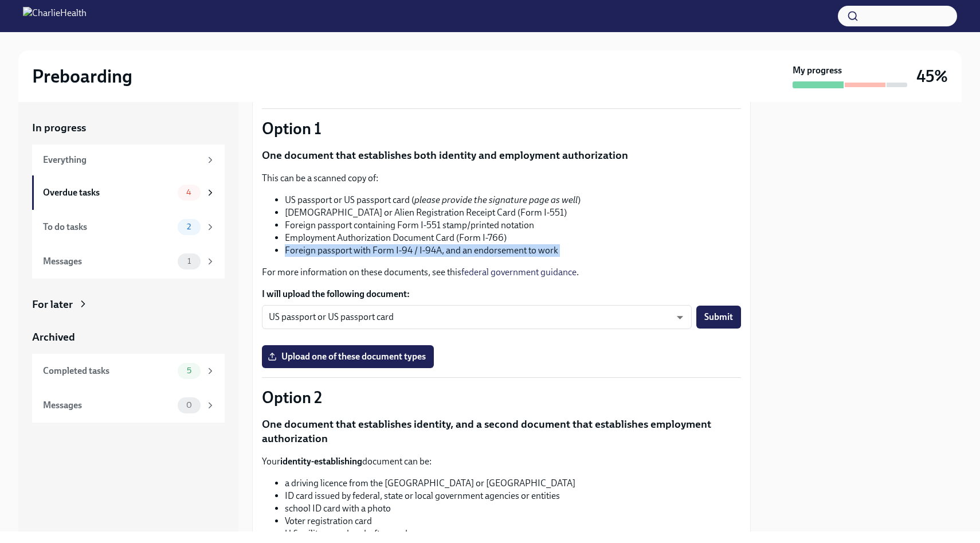 The height and width of the screenshot is (543, 980). What do you see at coordinates (502, 431) in the screenshot?
I see `p: One document that establishes identity, and a second document that establishes employment authori...` at bounding box center [502, 431].